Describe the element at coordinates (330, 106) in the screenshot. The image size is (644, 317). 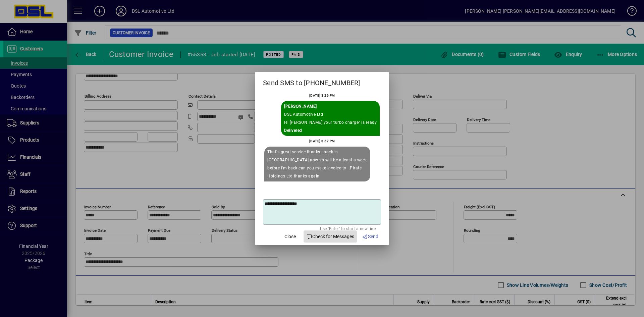
I see `div: Sent By` at that location.